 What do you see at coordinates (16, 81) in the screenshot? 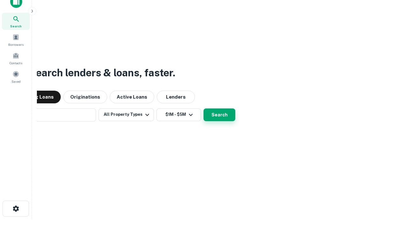
I see `span: Saved` at bounding box center [16, 81].